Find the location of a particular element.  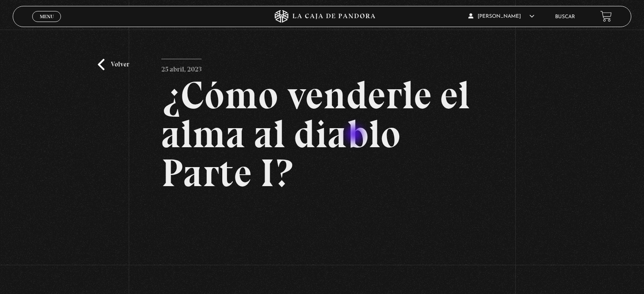

p: 25 abril, 2023 is located at coordinates (181, 67).